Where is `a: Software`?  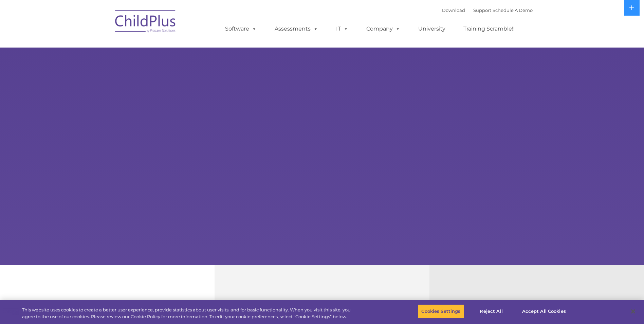
a: Software is located at coordinates (240, 29).